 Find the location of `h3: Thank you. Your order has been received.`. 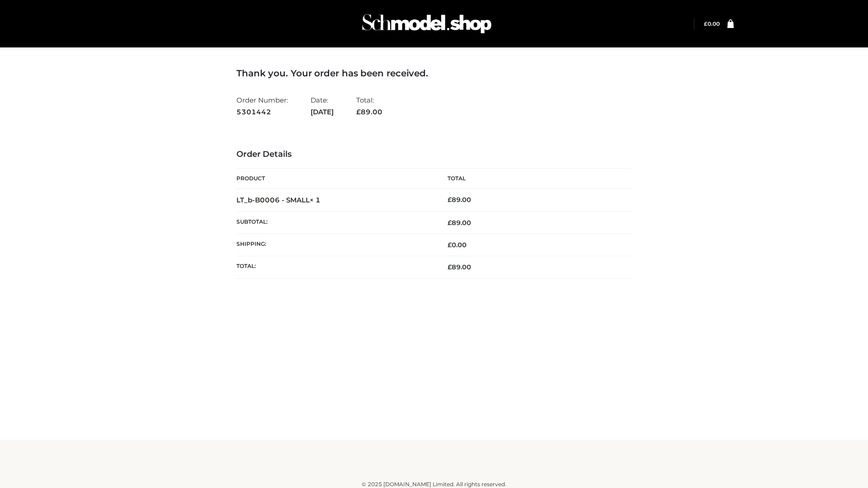

h3: Thank you. Your order has been received. is located at coordinates (434, 73).